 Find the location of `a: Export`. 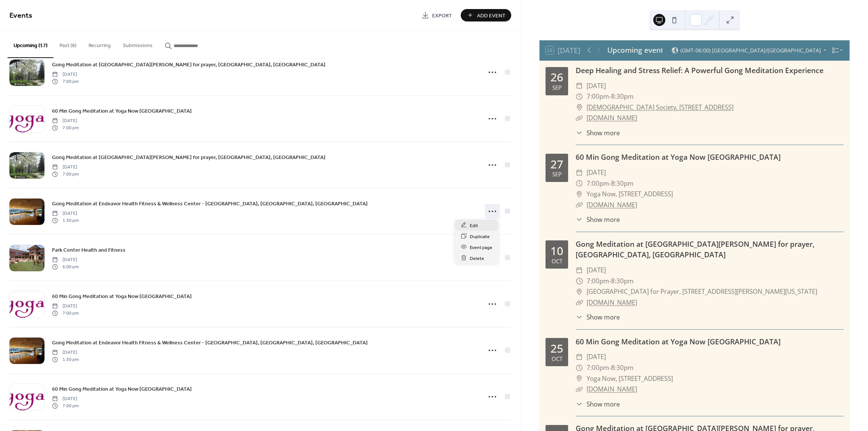

a: Export is located at coordinates (436, 15).